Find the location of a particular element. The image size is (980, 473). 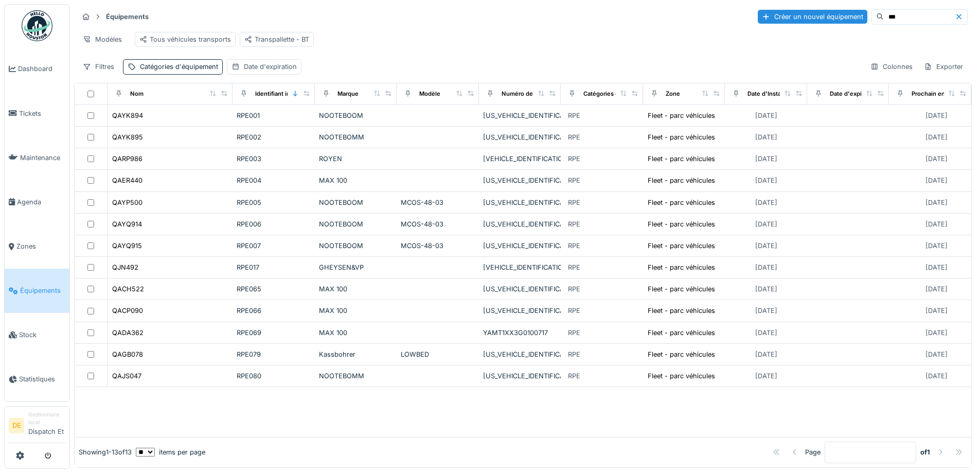

div: Showing 1 - 13 of 13 is located at coordinates (105, 451).